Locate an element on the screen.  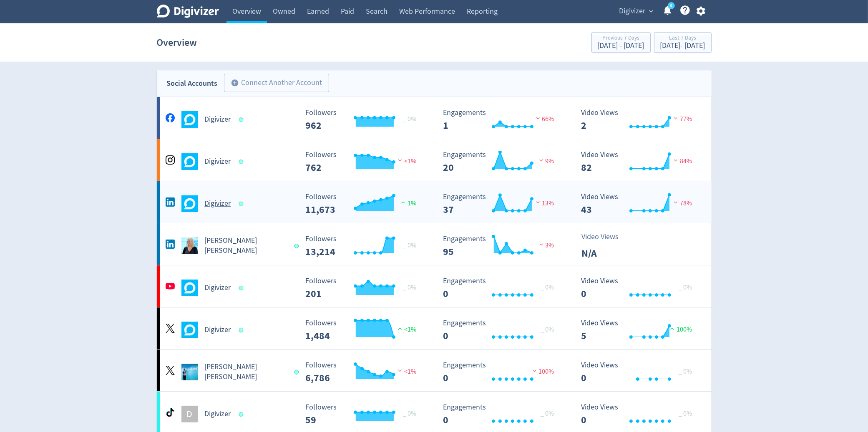
a: Digivizer undefinedDigivizer Followers 11,673 Followers 11,673 1% Engagements 37 Engagements 37 1... is located at coordinates (434, 202).